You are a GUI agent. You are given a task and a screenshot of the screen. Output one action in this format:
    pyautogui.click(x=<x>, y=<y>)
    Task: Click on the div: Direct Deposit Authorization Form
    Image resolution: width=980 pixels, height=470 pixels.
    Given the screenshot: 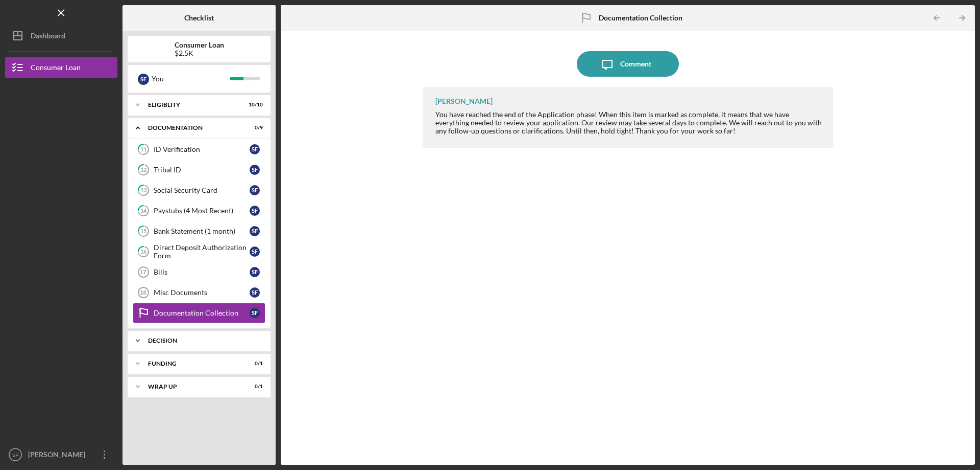 What is the action you would take?
    pyautogui.click(x=202, y=252)
    